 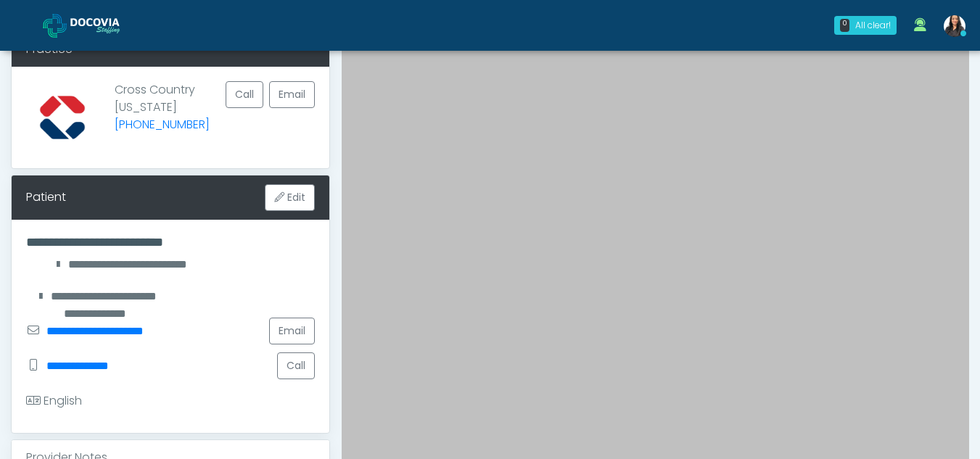 What do you see at coordinates (93, 25) in the screenshot?
I see `a: Docovia` at bounding box center [93, 25].